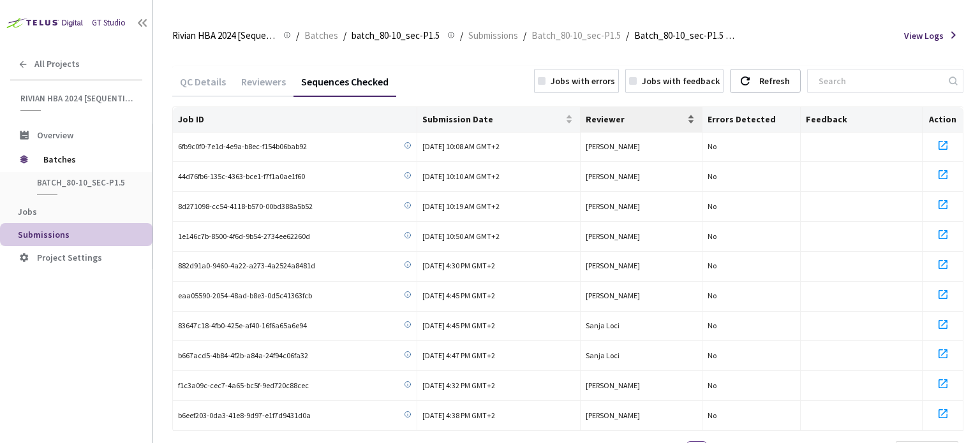 The width and height of the screenshot is (980, 443). Describe the element at coordinates (244, 237) in the screenshot. I see `span: 1e146c7b-8500-4f6d-9b54-2734ee62260d` at that location.